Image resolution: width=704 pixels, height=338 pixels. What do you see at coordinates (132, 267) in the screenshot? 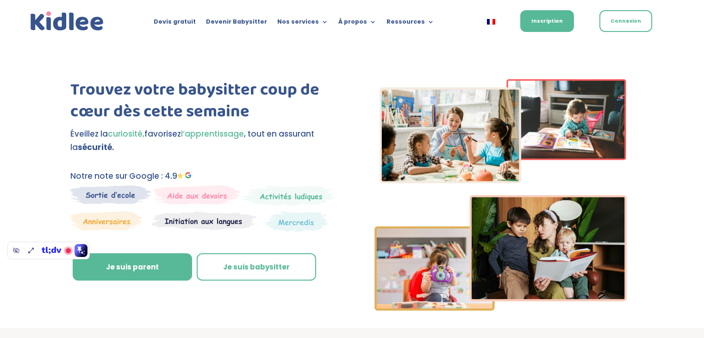
I see `a: Je suis parent` at bounding box center [132, 267].